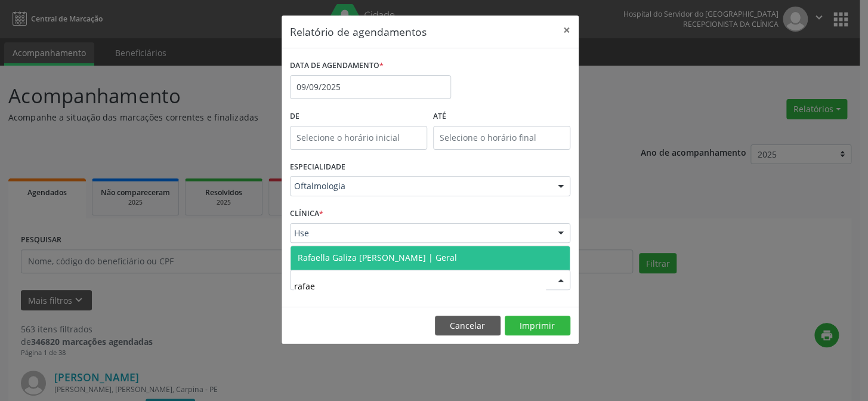 The image size is (868, 401). I want to click on button: Close, so click(567, 29).